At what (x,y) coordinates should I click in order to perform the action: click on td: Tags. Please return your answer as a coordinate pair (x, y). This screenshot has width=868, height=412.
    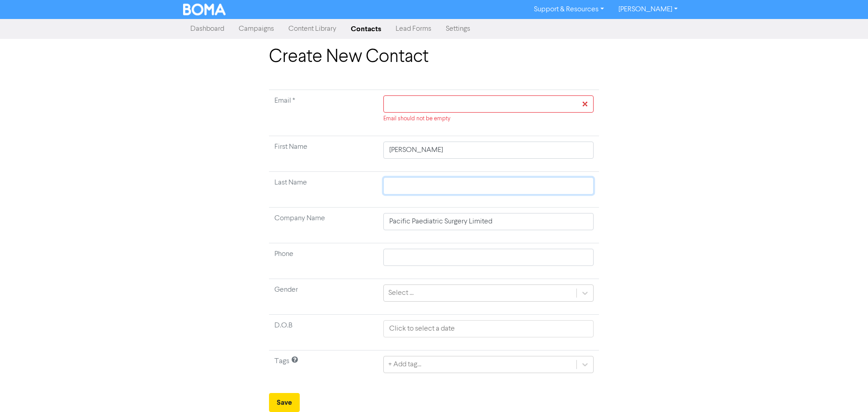
    Looking at the image, I should click on (324, 368).